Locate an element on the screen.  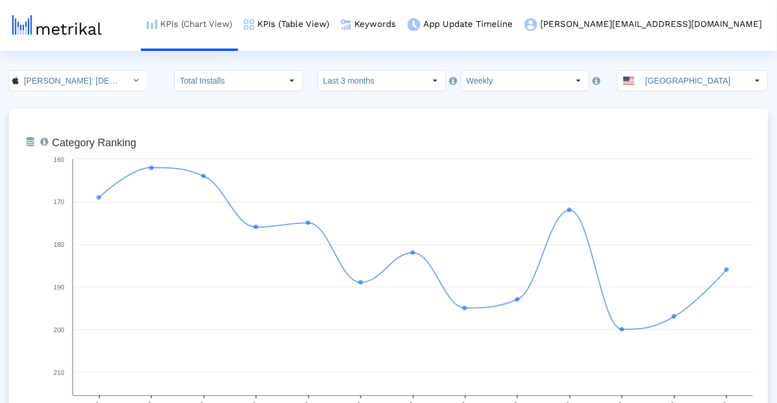
img: keywords.png is located at coordinates (346, 25).